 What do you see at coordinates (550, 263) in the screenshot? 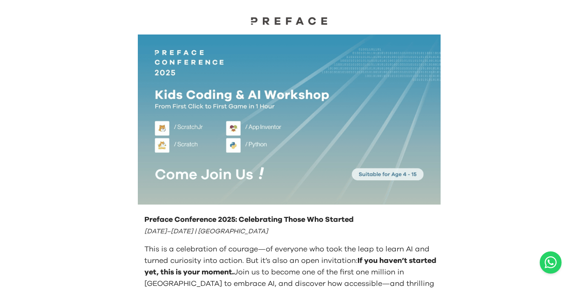
I see `button: Open WhatsApp chat` at bounding box center [550, 263].